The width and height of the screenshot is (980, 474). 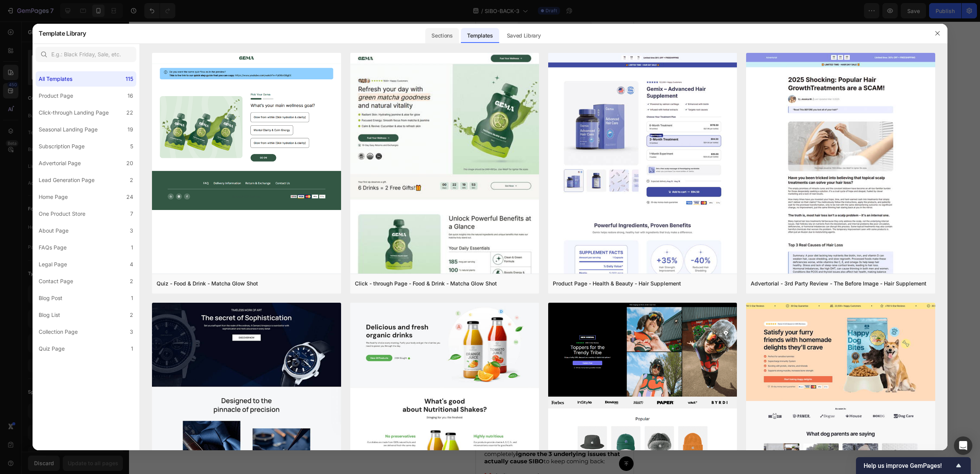 I want to click on strong: restrictive diets, so click(x=77, y=131).